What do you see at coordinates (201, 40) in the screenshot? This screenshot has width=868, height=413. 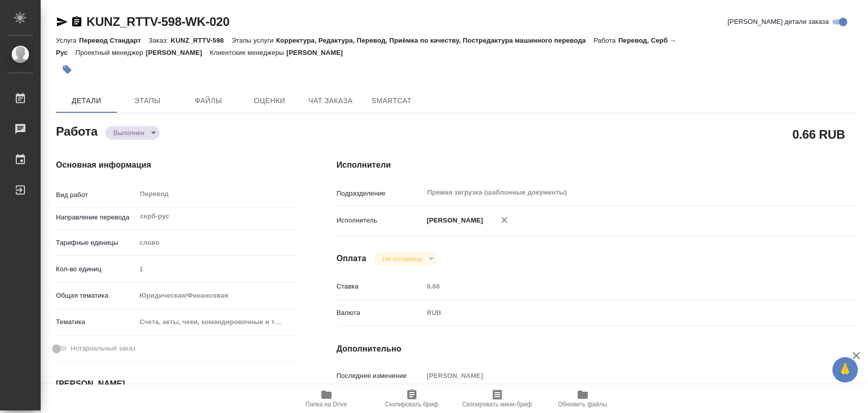 I see `p: KUNZ_RTTV-598` at bounding box center [201, 40].